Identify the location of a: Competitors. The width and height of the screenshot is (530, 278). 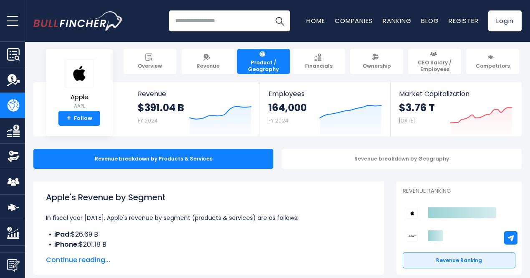
(493, 61).